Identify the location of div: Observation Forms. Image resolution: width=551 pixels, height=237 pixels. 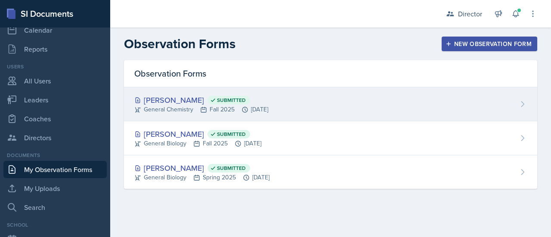
(331, 74).